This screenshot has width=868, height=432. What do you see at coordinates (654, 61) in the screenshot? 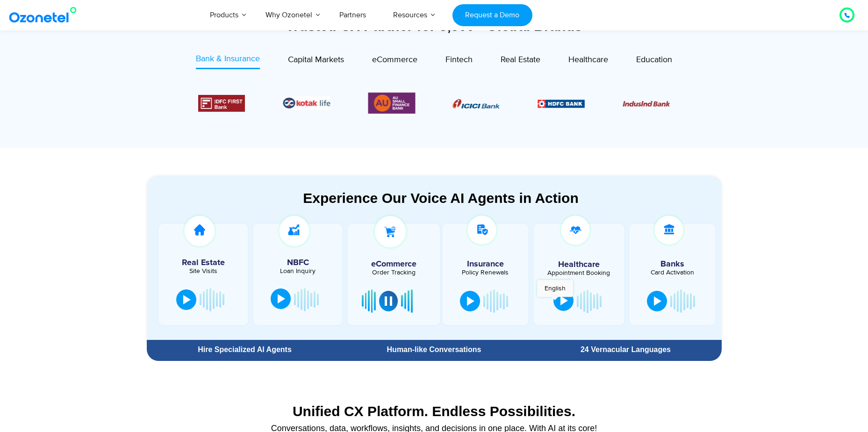
I see `a: Education` at bounding box center [654, 61].